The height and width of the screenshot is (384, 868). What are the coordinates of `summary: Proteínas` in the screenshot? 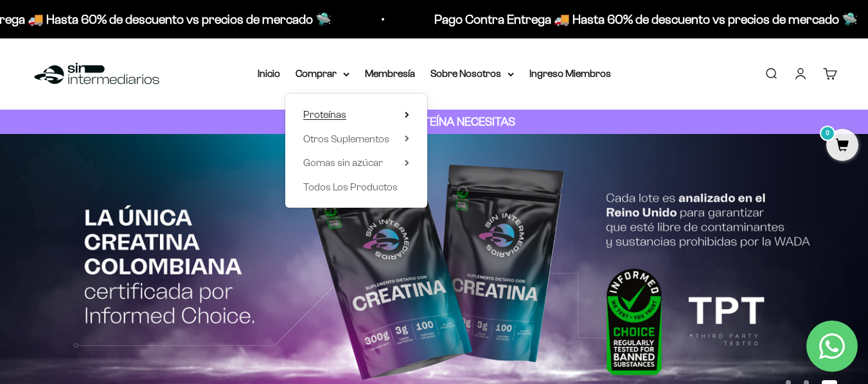 It's located at (355, 115).